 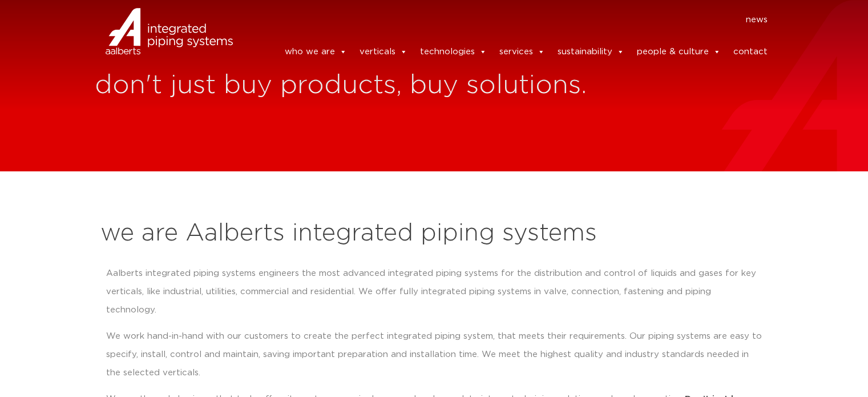 I want to click on a: contact, so click(x=751, y=52).